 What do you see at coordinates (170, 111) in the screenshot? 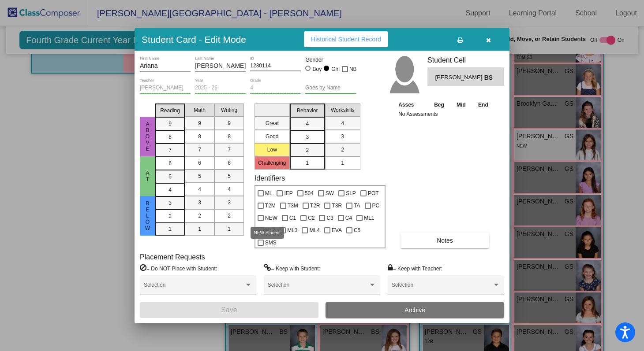
I see `span: Reading` at bounding box center [170, 111].